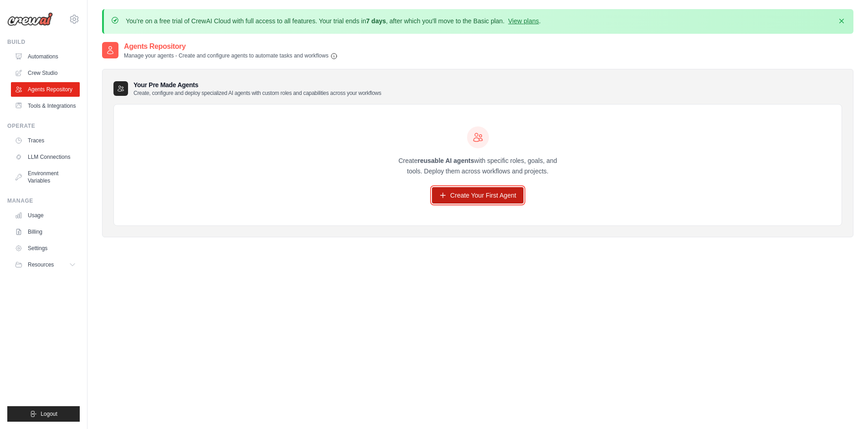  Describe the element at coordinates (40, 264) in the screenshot. I see `span: Resources` at that location.